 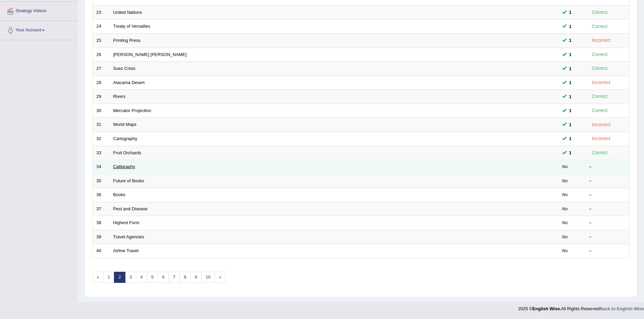 I want to click on strong: Back to English Wise, so click(x=622, y=309).